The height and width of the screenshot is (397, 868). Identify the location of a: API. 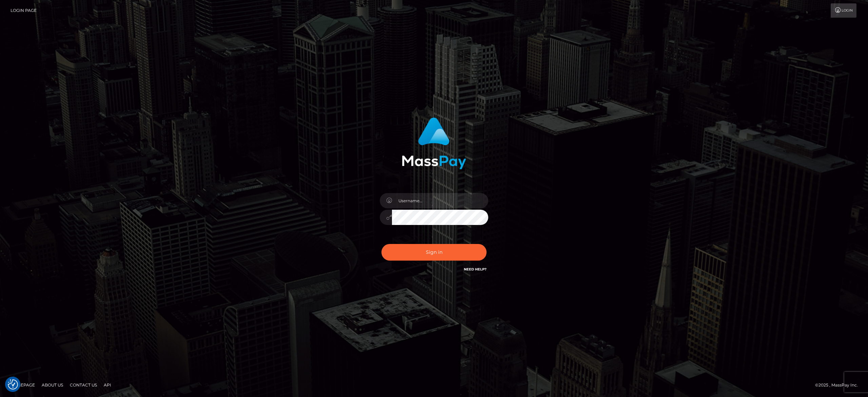
(108, 385).